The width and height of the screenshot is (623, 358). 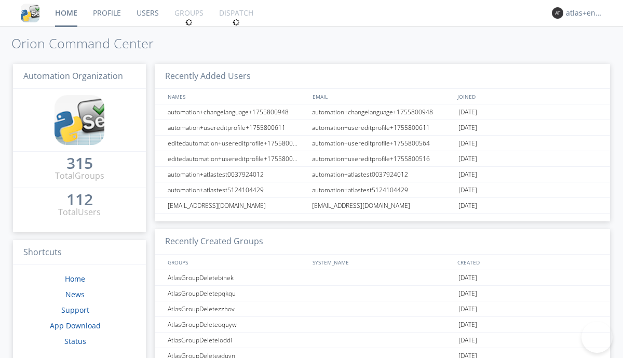 I want to click on a: Support, so click(x=75, y=309).